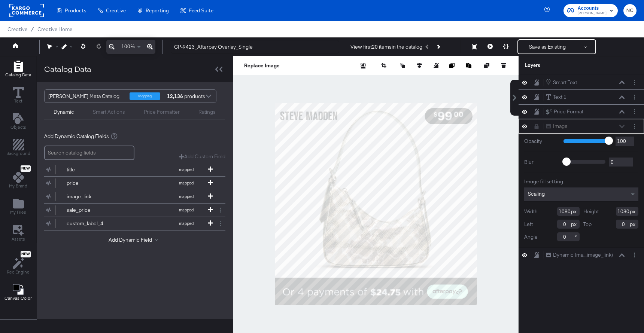 Image resolution: width=644 pixels, height=333 pixels. What do you see at coordinates (470, 65) in the screenshot?
I see `button: Paste image` at bounding box center [470, 65].